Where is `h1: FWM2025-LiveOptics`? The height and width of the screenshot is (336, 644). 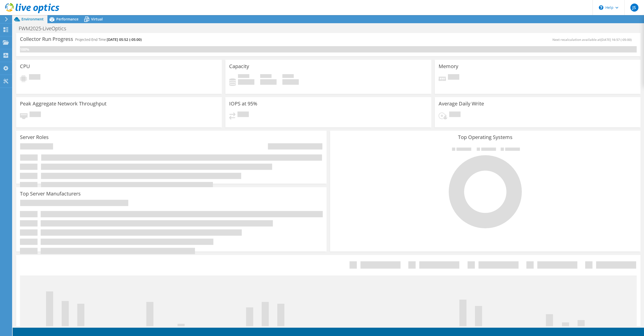
h1: FWM2025-LiveOptics is located at coordinates (45, 28).